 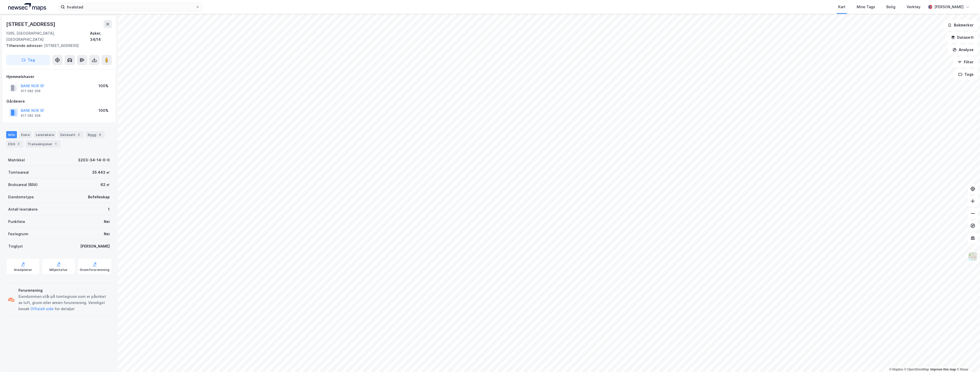 What do you see at coordinates (130, 7) in the screenshot?
I see `input: Søk på adresse, matrikkel, gårdeiere, leietakere eller personer` at bounding box center [130, 7].